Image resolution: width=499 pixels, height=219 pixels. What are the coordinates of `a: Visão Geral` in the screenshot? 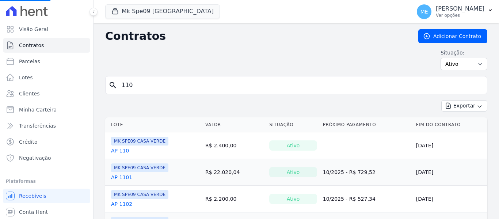 It's located at (46, 29).